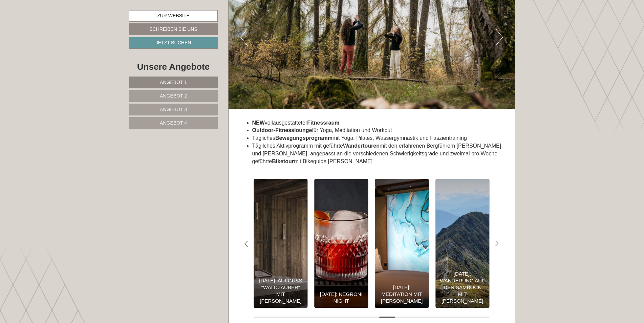 This screenshot has width=644, height=323. Describe the element at coordinates (261, 317) in the screenshot. I see `button: Carousel Page 1` at that location.